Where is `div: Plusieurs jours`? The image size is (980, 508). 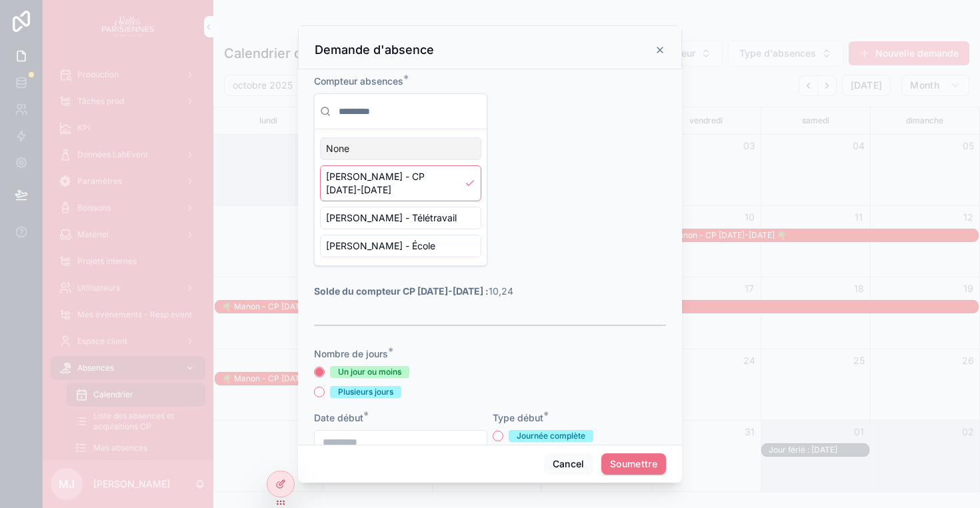
div: Plusieurs jours is located at coordinates (366, 392).